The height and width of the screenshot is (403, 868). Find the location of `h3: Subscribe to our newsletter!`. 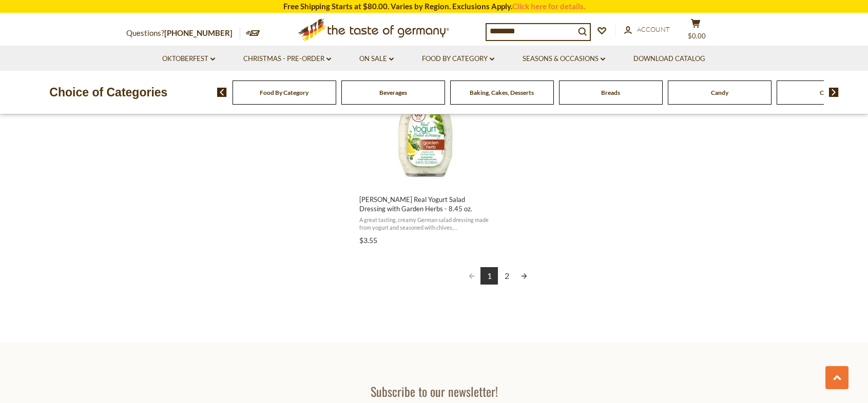

h3: Subscribe to our newsletter! is located at coordinates (434, 391).